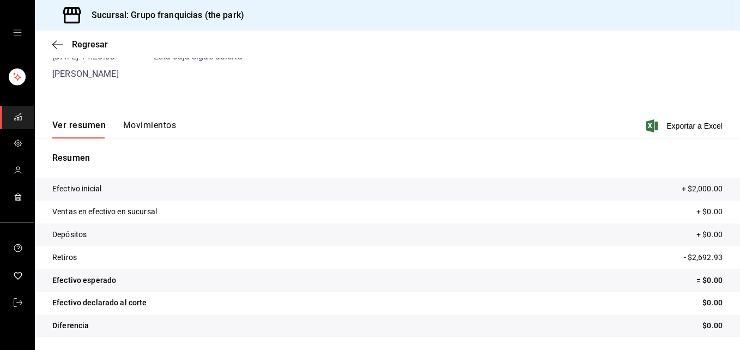 Image resolution: width=740 pixels, height=350 pixels. What do you see at coordinates (709, 280) in the screenshot?
I see `p: = $0.00` at bounding box center [709, 280].